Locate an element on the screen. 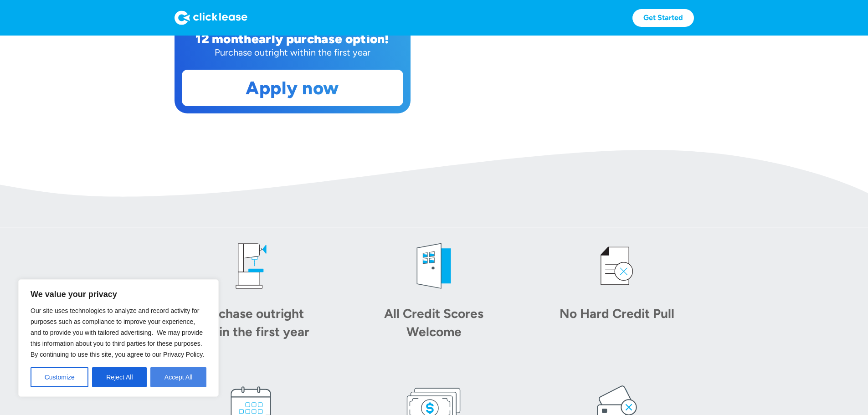 This screenshot has width=868, height=415. a: Get Started is located at coordinates (663, 18).